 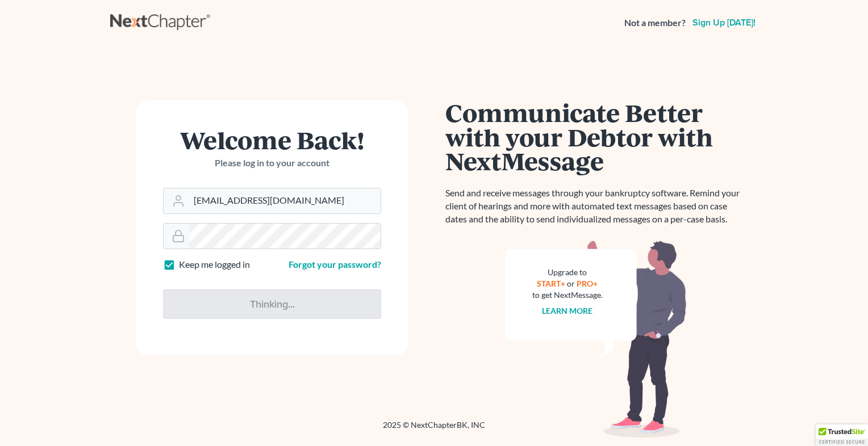 What do you see at coordinates (655, 23) in the screenshot?
I see `strong: Not a member?` at bounding box center [655, 23].